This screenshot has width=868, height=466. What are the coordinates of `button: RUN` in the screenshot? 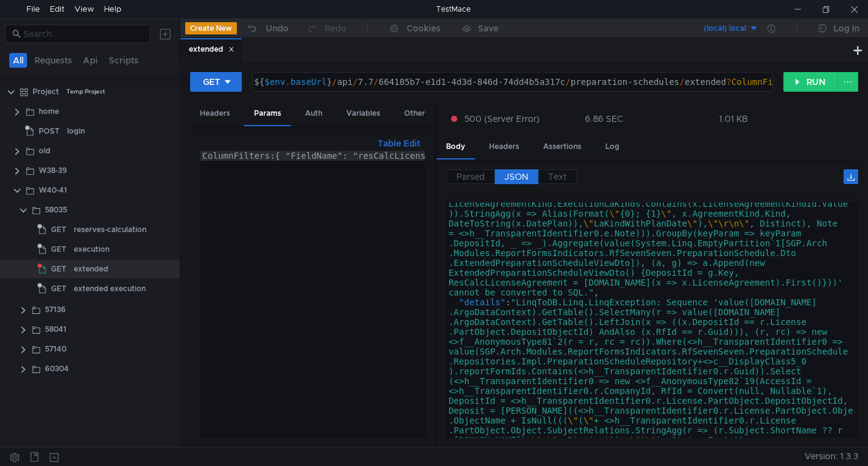 It's located at (811, 82).